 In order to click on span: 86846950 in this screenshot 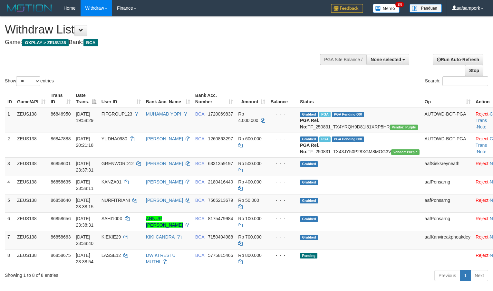, I will do `click(61, 114)`.